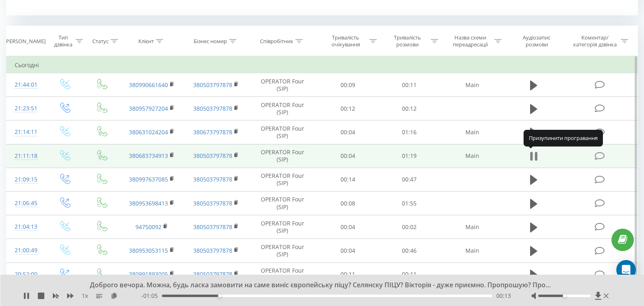 The height and width of the screenshot is (306, 644). What do you see at coordinates (148, 179) in the screenshot?
I see `a: 380997637085` at bounding box center [148, 179].